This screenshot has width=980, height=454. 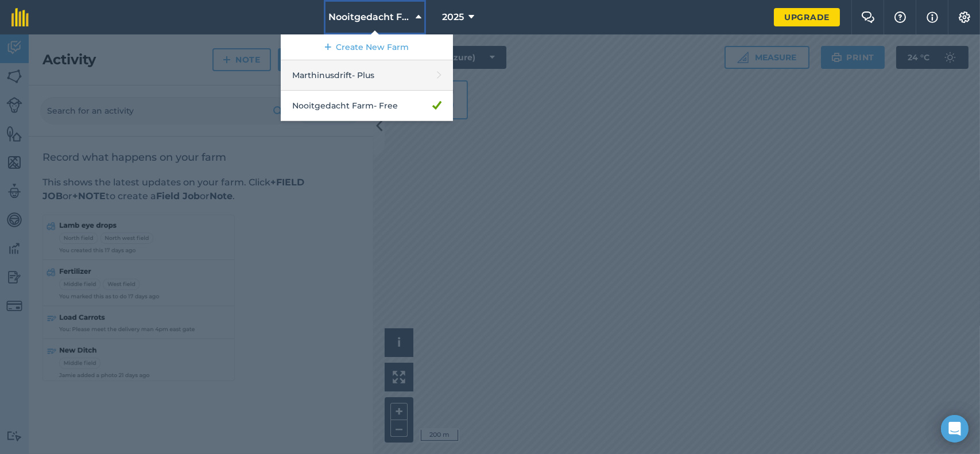 I want to click on a: Nooitgedacht Farm- Free, so click(x=367, y=106).